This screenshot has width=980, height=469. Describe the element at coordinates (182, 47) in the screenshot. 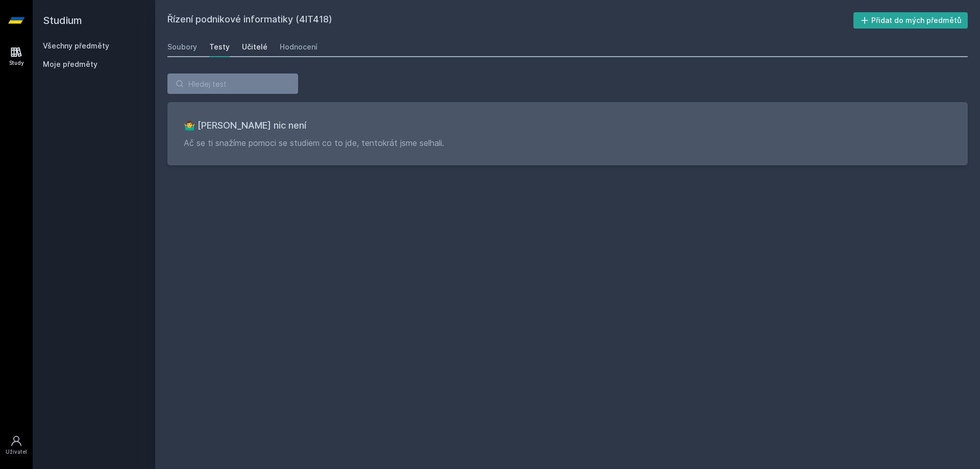

I see `div: Soubory` at that location.